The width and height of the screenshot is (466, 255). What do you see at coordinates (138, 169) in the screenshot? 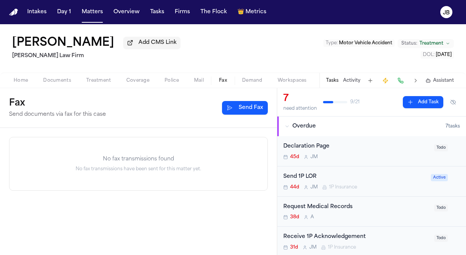
I see `div: No fax transmissions have been sent for this matter yet.` at bounding box center [138, 169].